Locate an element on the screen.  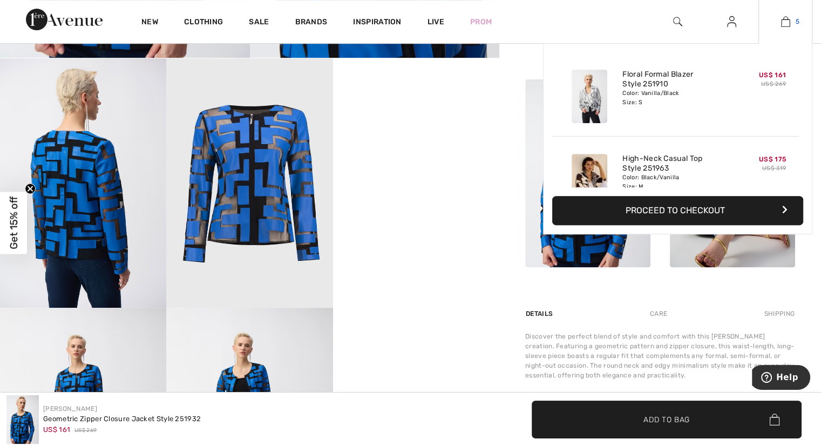
a: 5 is located at coordinates (786, 22).